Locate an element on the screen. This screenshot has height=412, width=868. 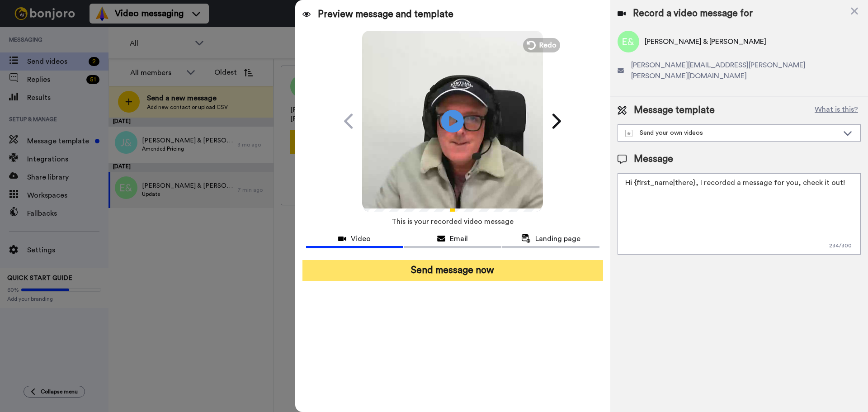
button: Send message now is located at coordinates (453, 270).